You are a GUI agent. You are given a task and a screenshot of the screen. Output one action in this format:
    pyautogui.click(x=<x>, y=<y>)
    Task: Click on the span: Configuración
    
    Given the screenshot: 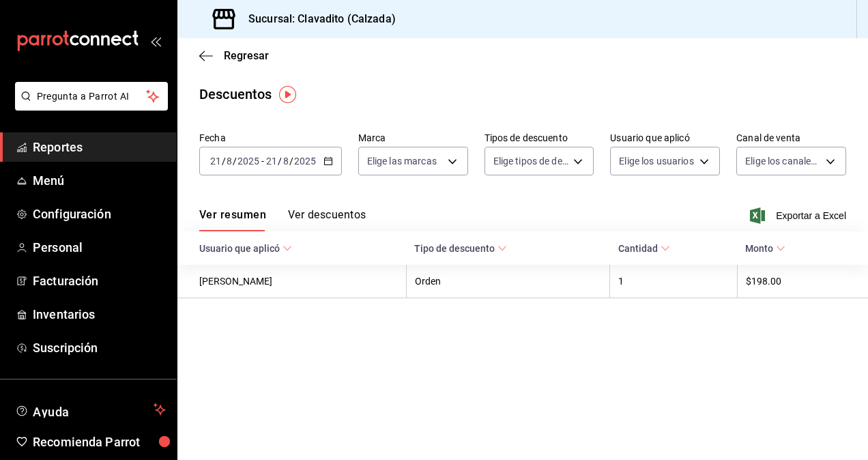 What is the action you would take?
    pyautogui.click(x=99, y=213)
    